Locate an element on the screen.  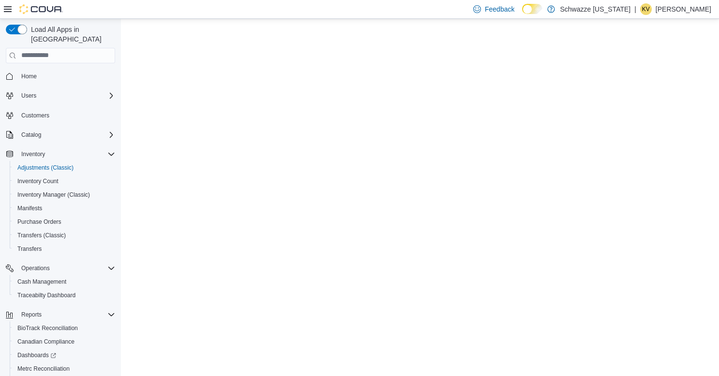
input: Dark Mode is located at coordinates (532, 9).